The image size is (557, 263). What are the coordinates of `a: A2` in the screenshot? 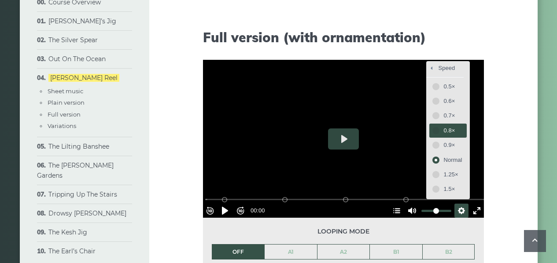 It's located at (343, 252).